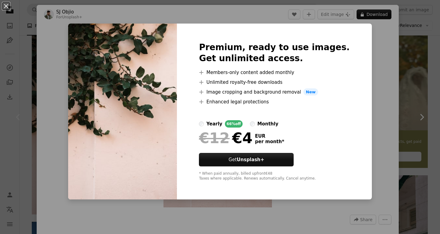  What do you see at coordinates (274, 176) in the screenshot?
I see `div: * When paid annually, billed upfront €48 Taxes where applicable. Renews automatically. Cancel any...` at bounding box center [274, 176].